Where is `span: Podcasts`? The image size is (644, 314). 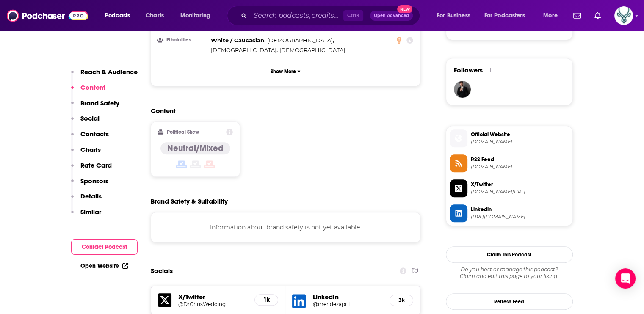 span: Podcasts is located at coordinates (117, 15).